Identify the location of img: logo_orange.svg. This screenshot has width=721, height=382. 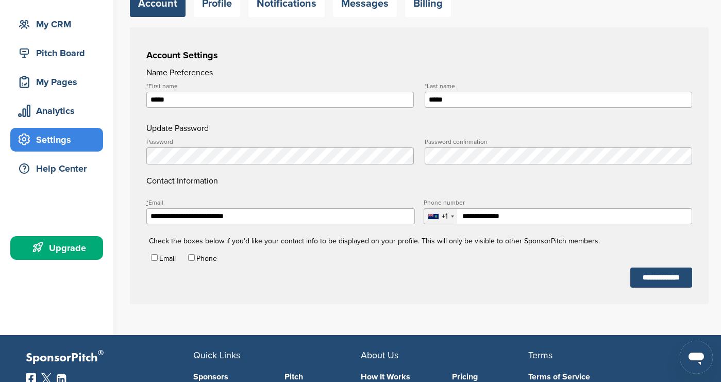
(21, 21).